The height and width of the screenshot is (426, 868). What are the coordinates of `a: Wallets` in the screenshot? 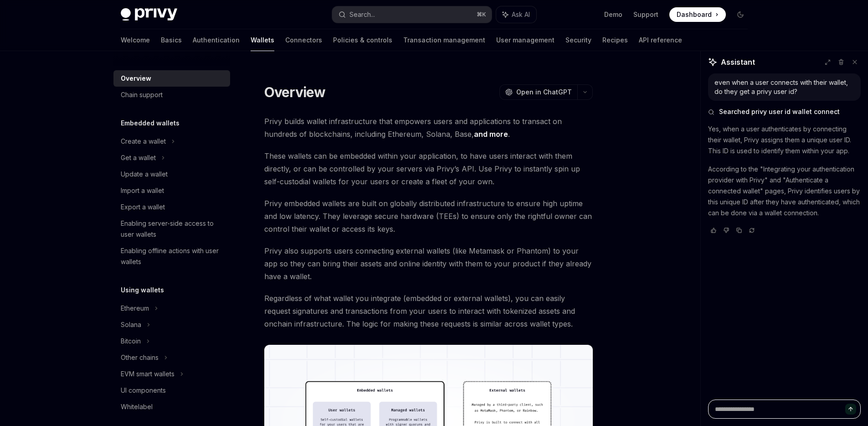 It's located at (262, 40).